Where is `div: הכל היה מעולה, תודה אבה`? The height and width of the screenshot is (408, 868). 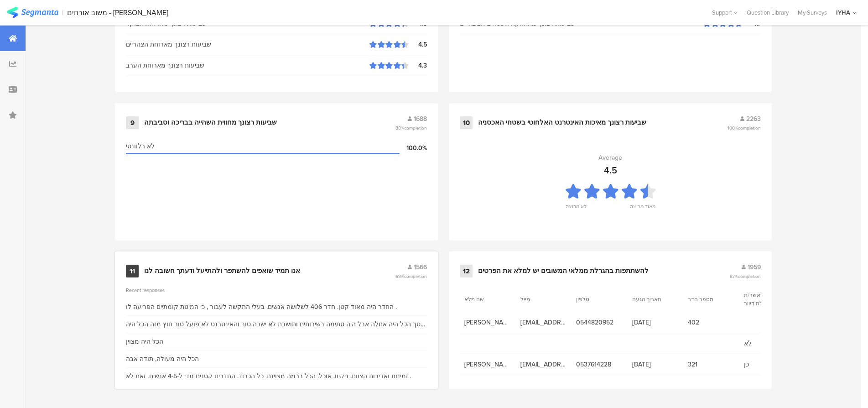 div: הכל היה מעולה, תודה אבה is located at coordinates (163, 358).